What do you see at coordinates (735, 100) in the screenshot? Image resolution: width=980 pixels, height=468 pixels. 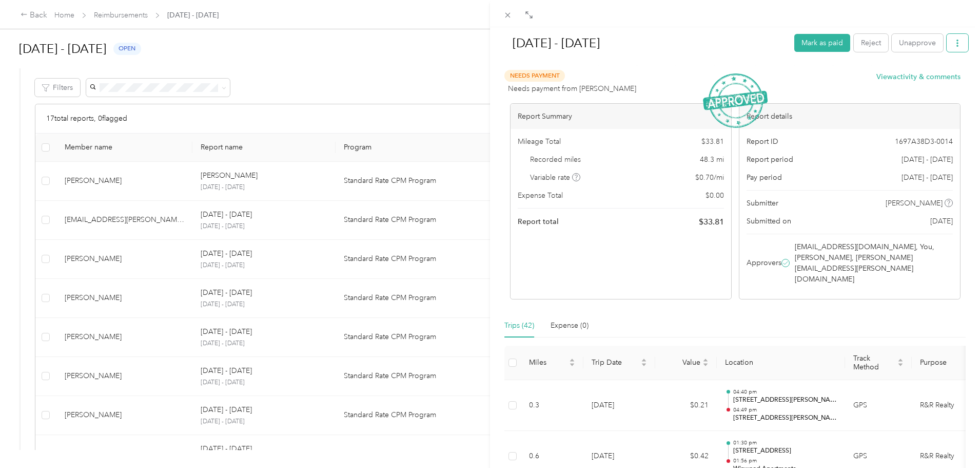 I see `img: ApprovedStamp` at bounding box center [735, 100].